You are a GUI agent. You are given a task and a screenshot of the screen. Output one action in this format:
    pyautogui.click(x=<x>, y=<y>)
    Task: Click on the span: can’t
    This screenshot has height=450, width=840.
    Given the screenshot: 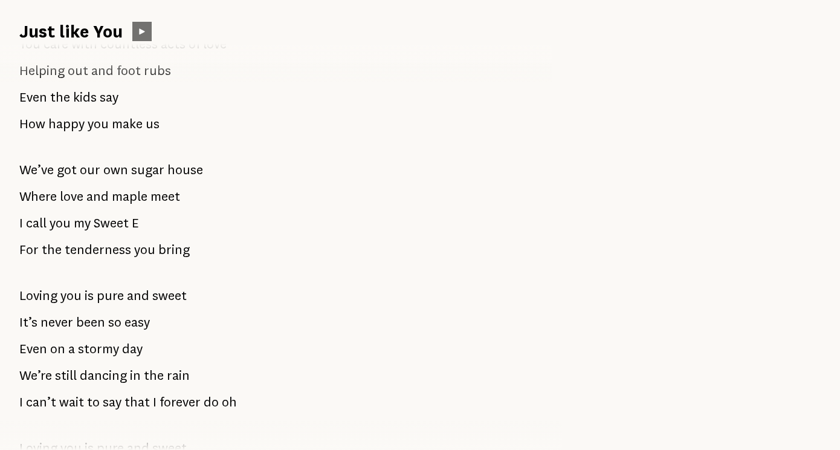 What is the action you would take?
    pyautogui.click(x=41, y=402)
    